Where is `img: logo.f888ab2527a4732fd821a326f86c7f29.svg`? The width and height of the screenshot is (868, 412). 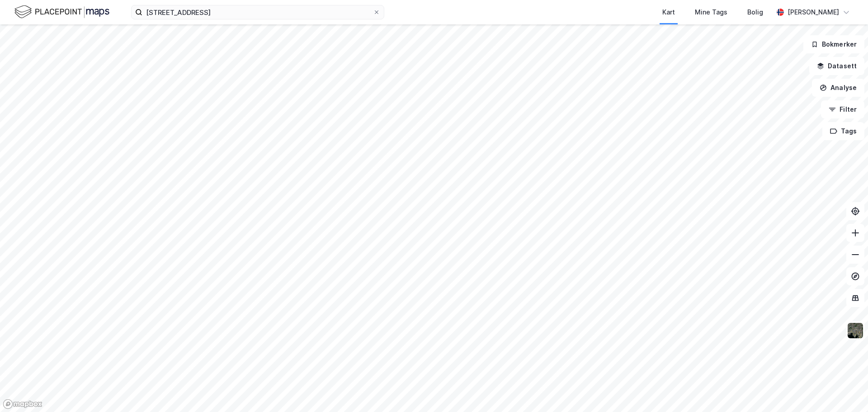 img: logo.f888ab2527a4732fd821a326f86c7f29.svg is located at coordinates (62, 11).